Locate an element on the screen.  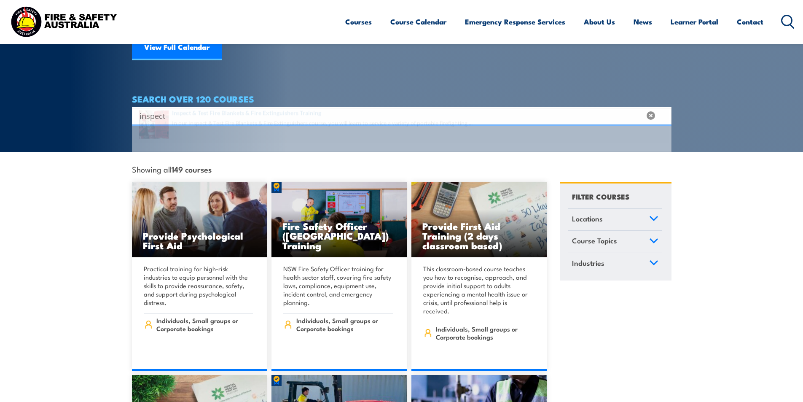
h4: FILTER COURSES is located at coordinates (601, 196).